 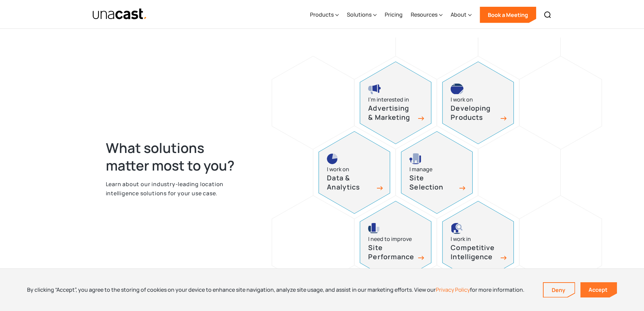 I want to click on img: Unacast text logo, so click(x=120, y=14).